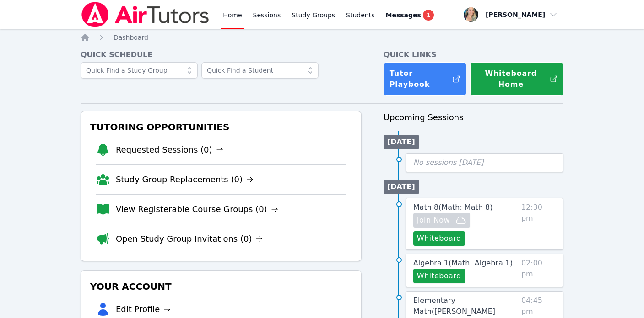 Image resolution: width=644 pixels, height=318 pixels. Describe the element at coordinates (538, 271) in the screenshot. I see `span: 02:00 pm` at that location.